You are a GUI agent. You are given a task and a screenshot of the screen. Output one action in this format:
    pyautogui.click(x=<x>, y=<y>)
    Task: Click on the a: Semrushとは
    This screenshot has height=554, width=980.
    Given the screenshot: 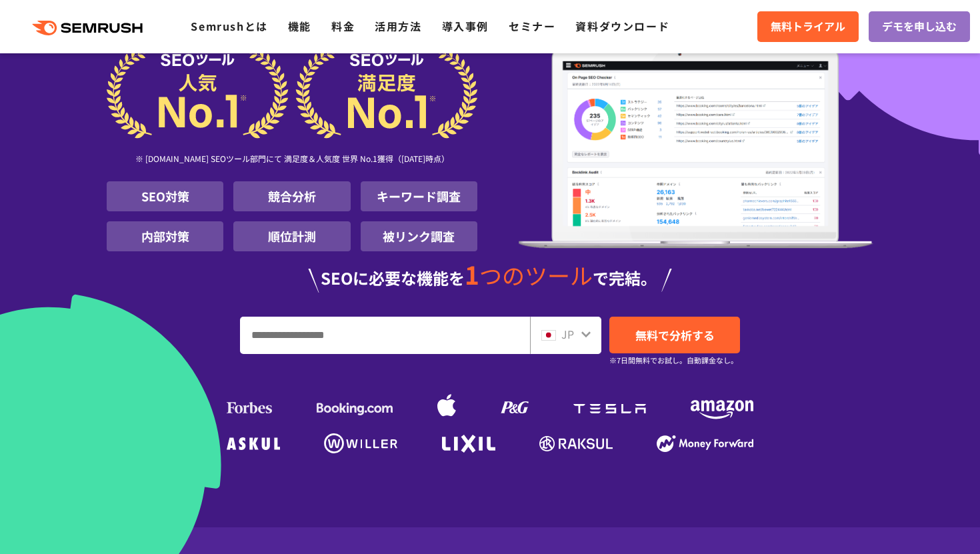 What is the action you would take?
    pyautogui.click(x=228, y=26)
    